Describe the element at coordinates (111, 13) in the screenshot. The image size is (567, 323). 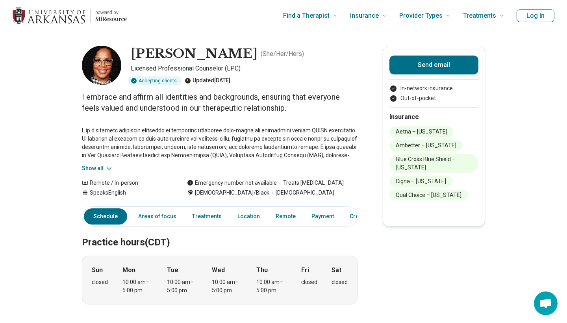
I see `p: powered by` at that location.